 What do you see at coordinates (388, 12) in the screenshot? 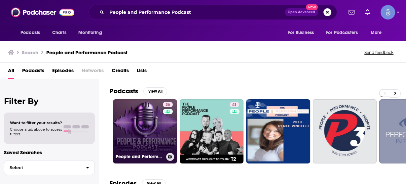
I see `button: Show profile menu` at bounding box center [388, 12].